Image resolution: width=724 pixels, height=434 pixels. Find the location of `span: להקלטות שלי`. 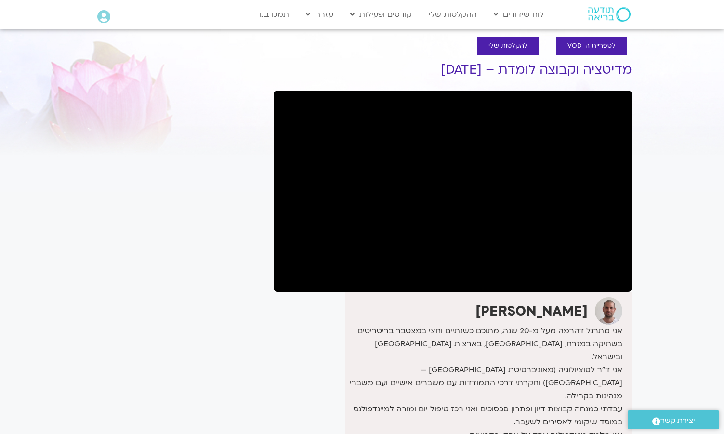

span: להקלטות שלי is located at coordinates (508, 46).